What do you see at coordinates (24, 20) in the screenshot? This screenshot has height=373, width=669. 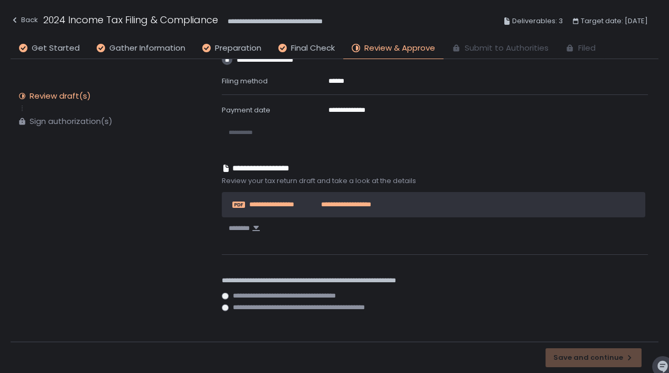 I see `div: Back` at bounding box center [24, 20].